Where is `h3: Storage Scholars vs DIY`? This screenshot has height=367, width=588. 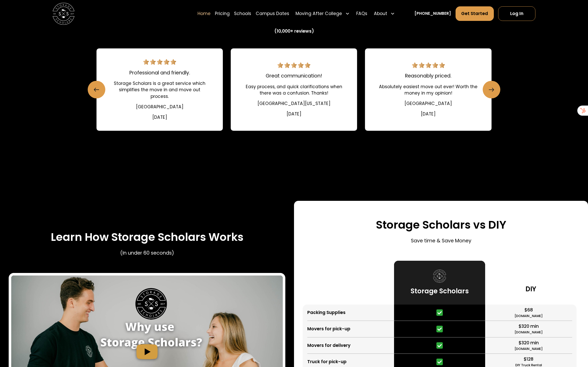
h3: Storage Scholars vs DIY is located at coordinates (441, 225).